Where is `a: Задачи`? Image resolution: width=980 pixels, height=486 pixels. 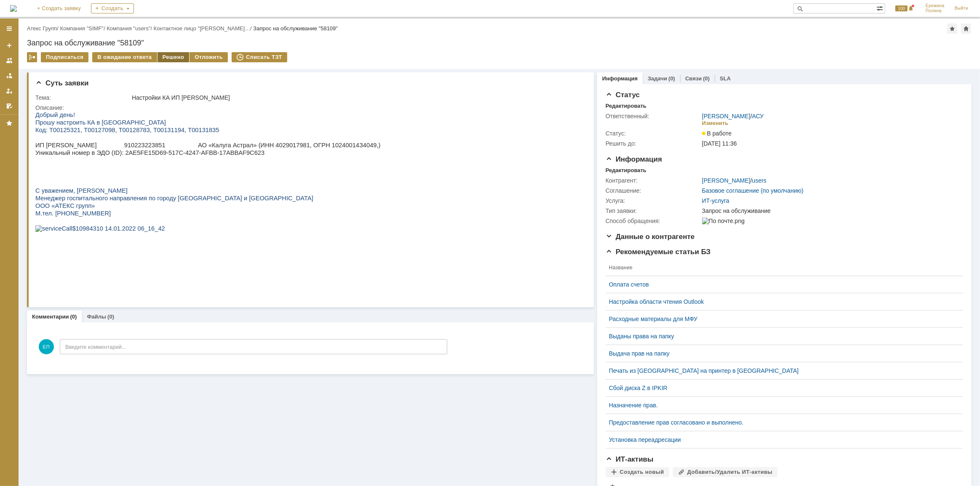 a: Задачи is located at coordinates (658, 78).